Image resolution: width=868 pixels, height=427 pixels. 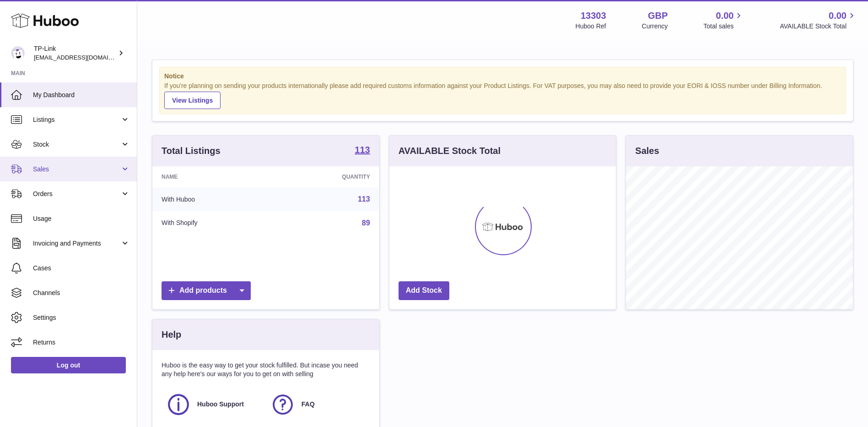 What do you see at coordinates (818, 26) in the screenshot?
I see `span: AVAILABLE Stock Total` at bounding box center [818, 26].